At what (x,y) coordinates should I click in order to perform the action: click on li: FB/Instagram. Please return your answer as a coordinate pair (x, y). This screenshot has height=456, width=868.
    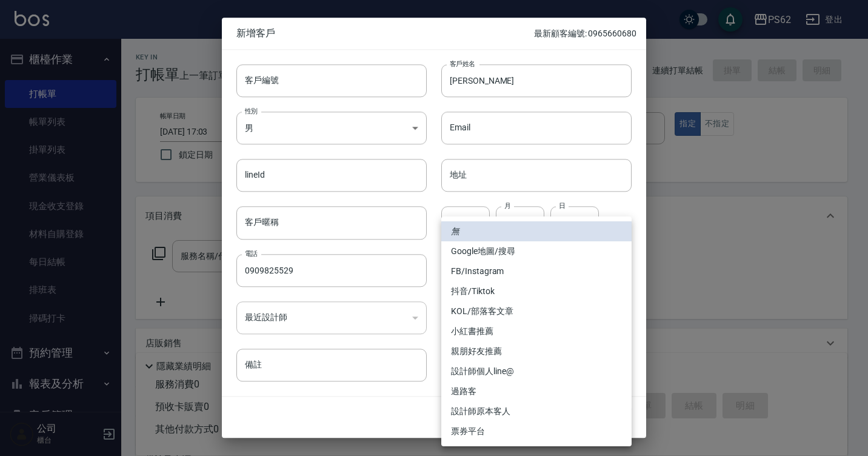
    Looking at the image, I should click on (537, 271).